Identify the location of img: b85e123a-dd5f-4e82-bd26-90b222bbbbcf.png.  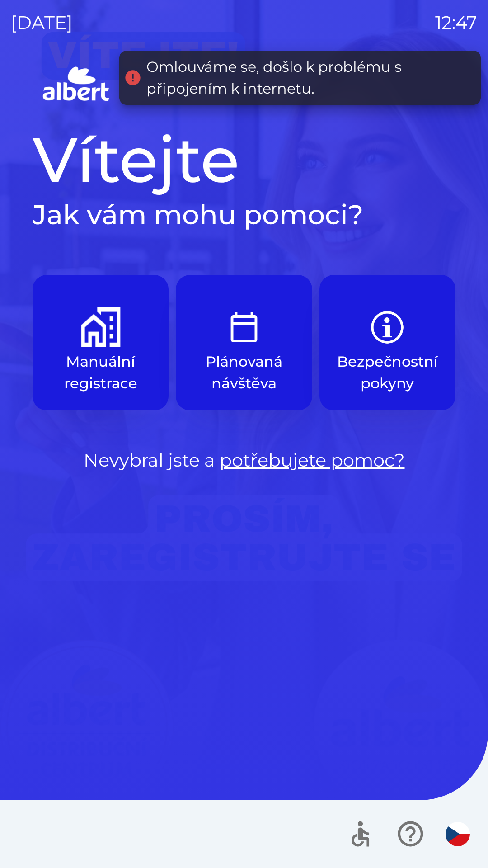
(387, 327).